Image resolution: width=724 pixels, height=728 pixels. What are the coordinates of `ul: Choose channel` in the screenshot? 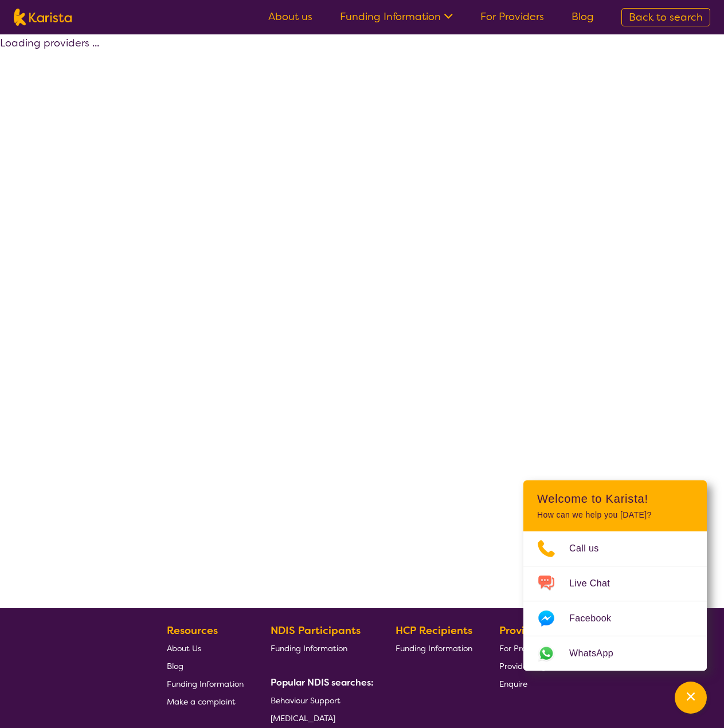 It's located at (615, 601).